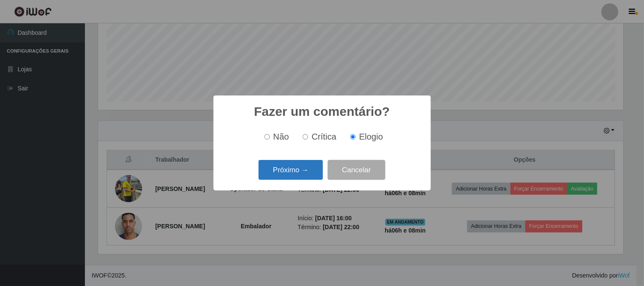  Describe the element at coordinates (353, 137) in the screenshot. I see `input: Elogio` at that location.